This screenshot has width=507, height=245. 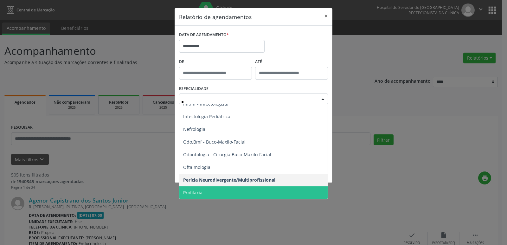 What do you see at coordinates (194, 89) in the screenshot?
I see `label: ESPECIALIDADE` at bounding box center [194, 89].